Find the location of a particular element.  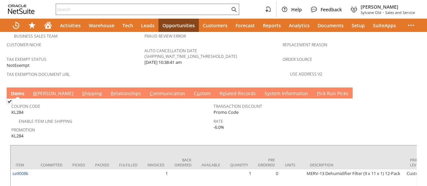

span: Activities is located at coordinates (70, 25).